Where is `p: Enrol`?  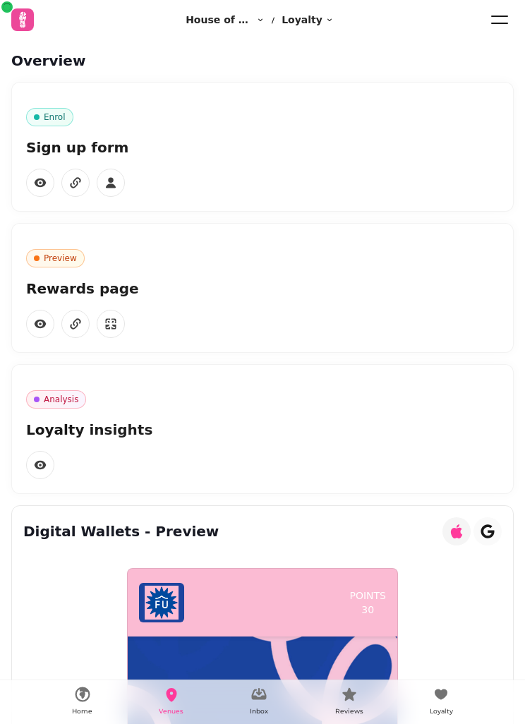 p: Enrol is located at coordinates (54, 117).